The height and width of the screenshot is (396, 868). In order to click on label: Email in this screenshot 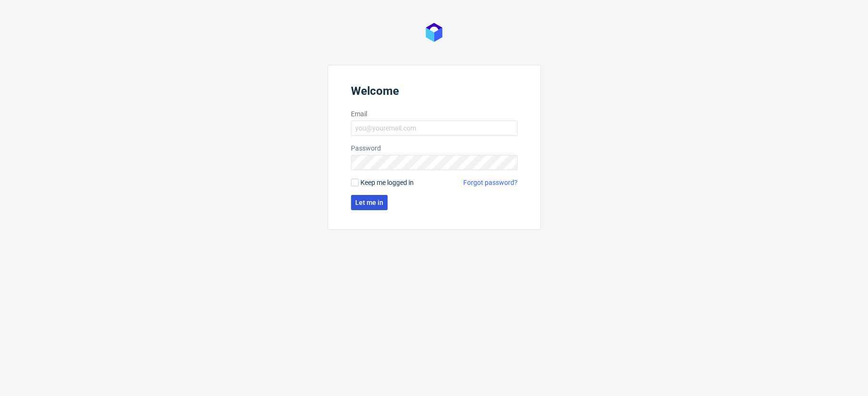, I will do `click(434, 114)`.